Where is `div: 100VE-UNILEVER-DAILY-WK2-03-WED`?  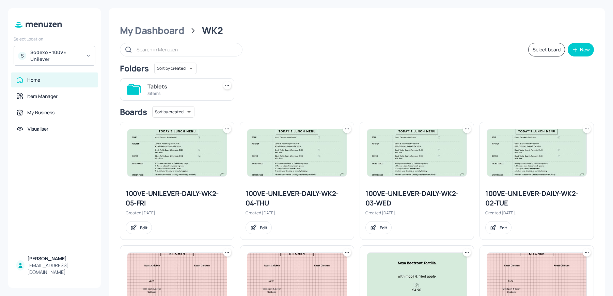 div: 100VE-UNILEVER-DAILY-WK2-03-WED is located at coordinates (417, 199).